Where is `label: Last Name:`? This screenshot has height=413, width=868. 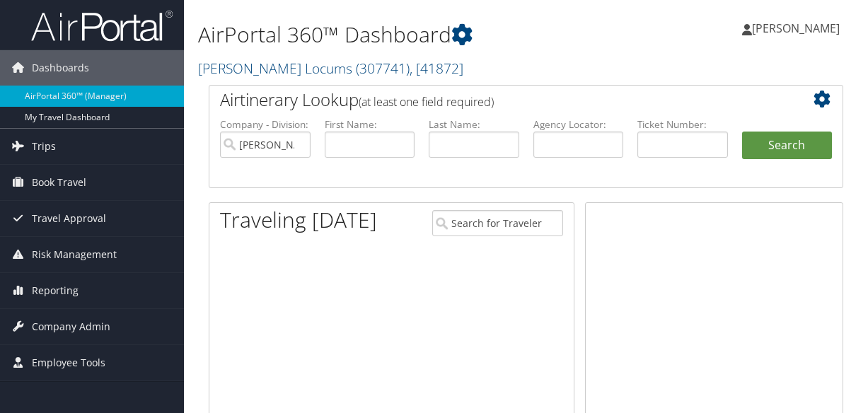 label: Last Name: is located at coordinates (474, 125).